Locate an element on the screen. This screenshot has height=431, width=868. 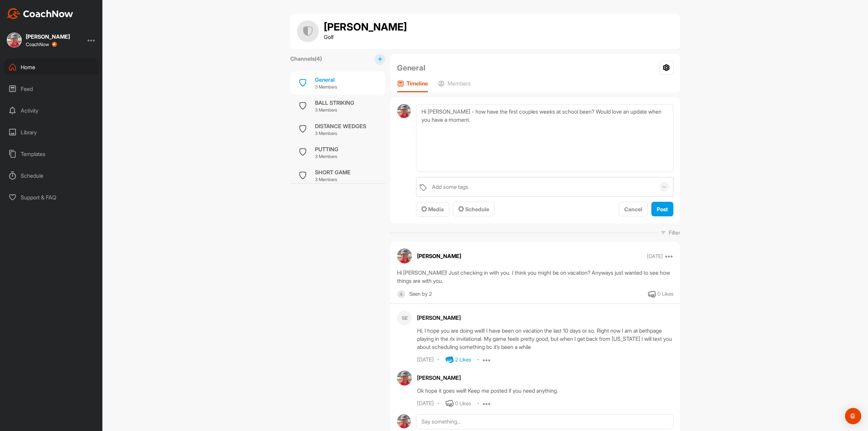
div: General is located at coordinates (326, 79).